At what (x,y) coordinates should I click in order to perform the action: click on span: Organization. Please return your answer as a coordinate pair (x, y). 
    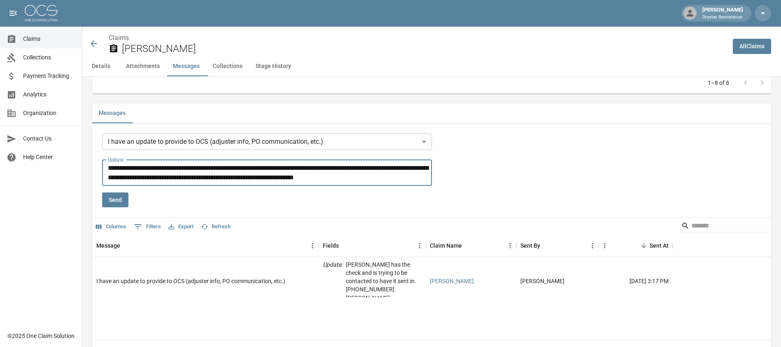
    Looking at the image, I should click on (49, 113).